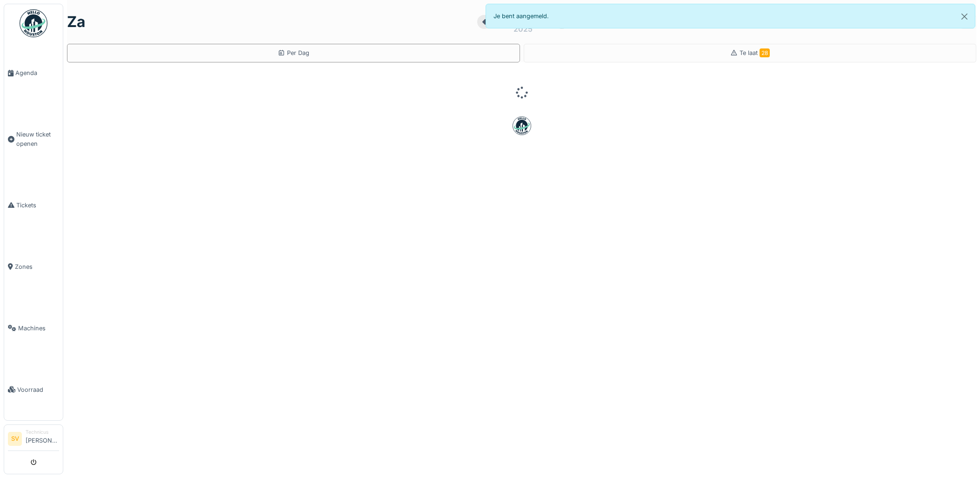 This screenshot has width=980, height=478. I want to click on span: Te laat, so click(754, 53).